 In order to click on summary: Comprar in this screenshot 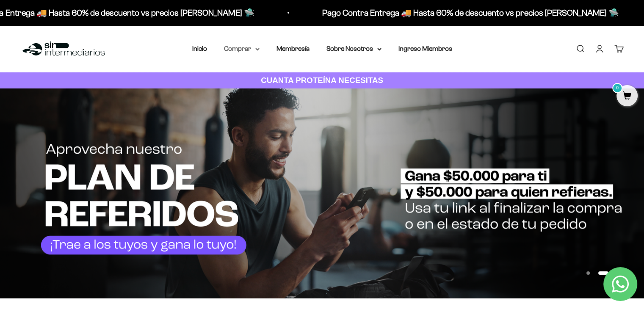, I will do `click(242, 49)`.